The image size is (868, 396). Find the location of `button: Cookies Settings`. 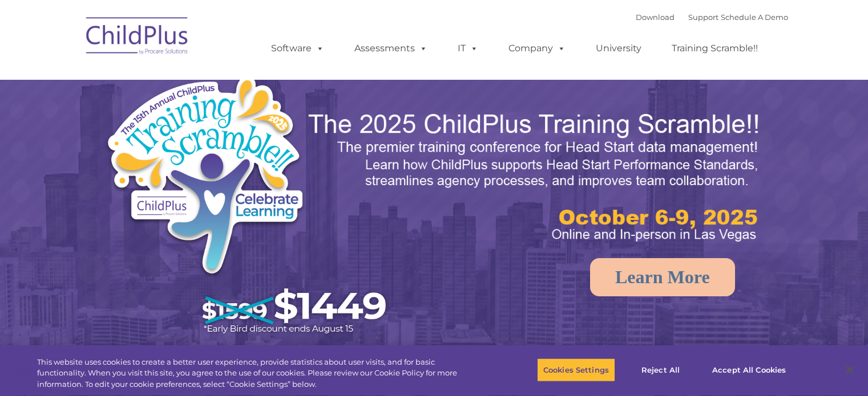

button: Cookies Settings is located at coordinates (576, 370).